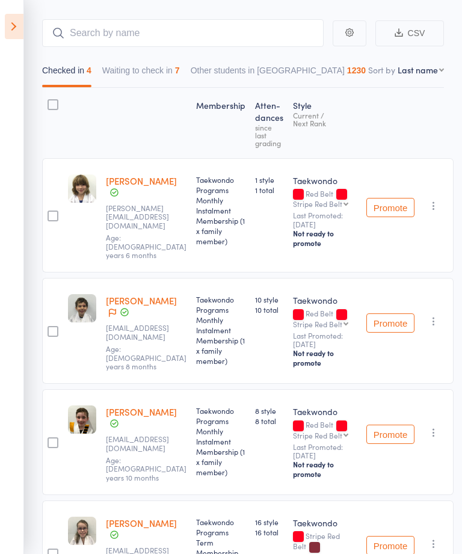  What do you see at coordinates (269, 299) in the screenshot?
I see `span: 10 style` at bounding box center [269, 299].